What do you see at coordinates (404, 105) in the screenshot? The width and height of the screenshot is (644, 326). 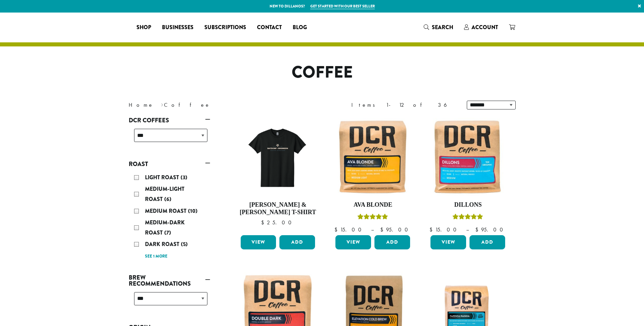 I see `div: Items 1-12 of 36` at bounding box center [404, 105].